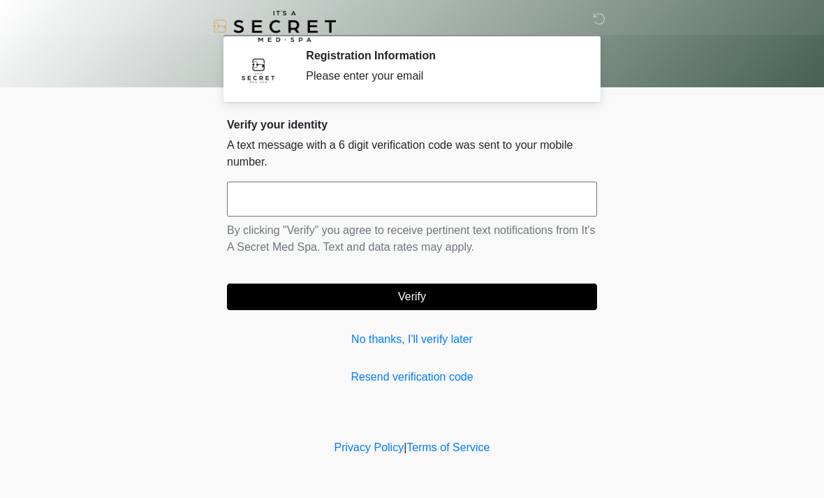  I want to click on h2: Registration Information, so click(440, 55).